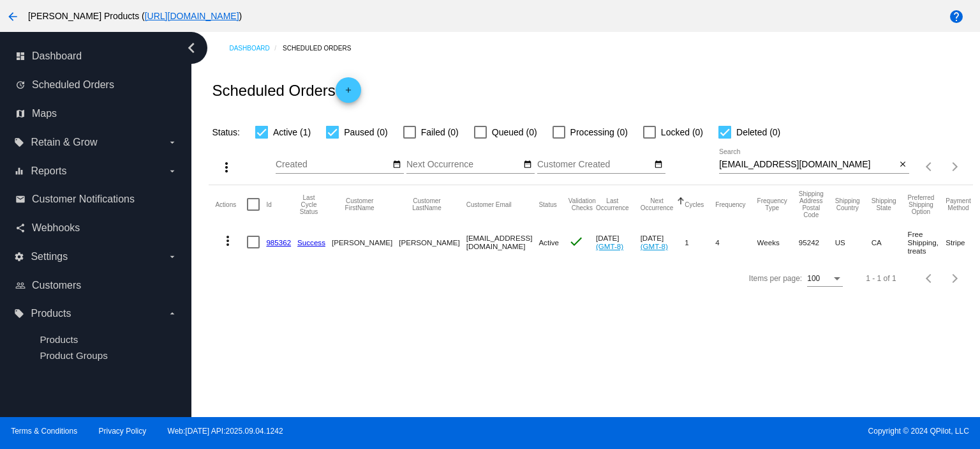 Image resolution: width=980 pixels, height=449 pixels. What do you see at coordinates (814, 278) in the screenshot?
I see `span: 100` at bounding box center [814, 278].